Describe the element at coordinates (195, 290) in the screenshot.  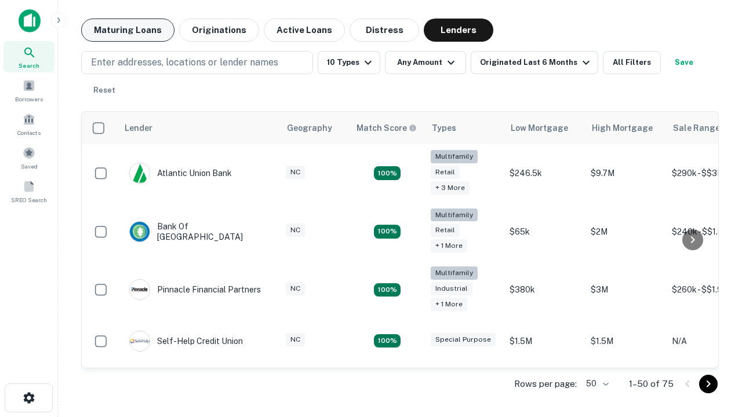
I see `div: Pinnacle Financial Partners` at that location.